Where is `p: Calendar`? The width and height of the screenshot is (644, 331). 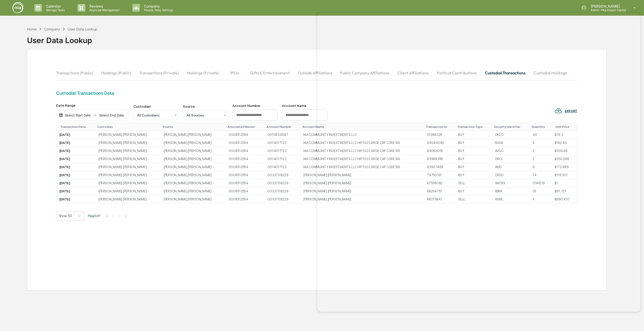 p: Calendar is located at coordinates (55, 6).